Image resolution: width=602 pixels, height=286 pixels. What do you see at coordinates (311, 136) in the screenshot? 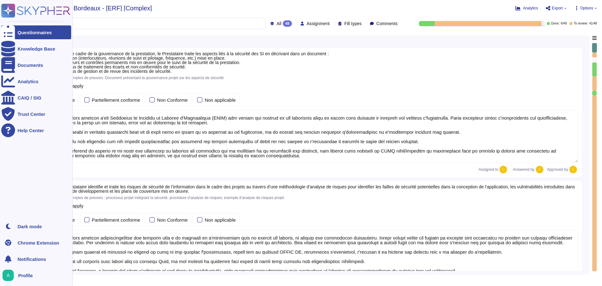
I see `textarea: Loremip Dolors ametcon a'eli Seddoeius te Incididu ut Laboree d'Magnaaliqua (ENIM) adm veniam qui...` at bounding box center [311, 136].